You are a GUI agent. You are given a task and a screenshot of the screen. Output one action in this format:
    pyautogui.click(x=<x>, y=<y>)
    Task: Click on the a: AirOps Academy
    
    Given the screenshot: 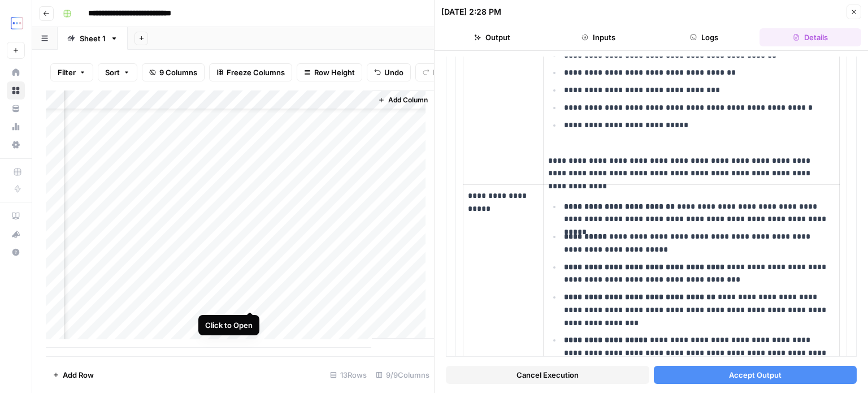 What is the action you would take?
    pyautogui.click(x=16, y=215)
    